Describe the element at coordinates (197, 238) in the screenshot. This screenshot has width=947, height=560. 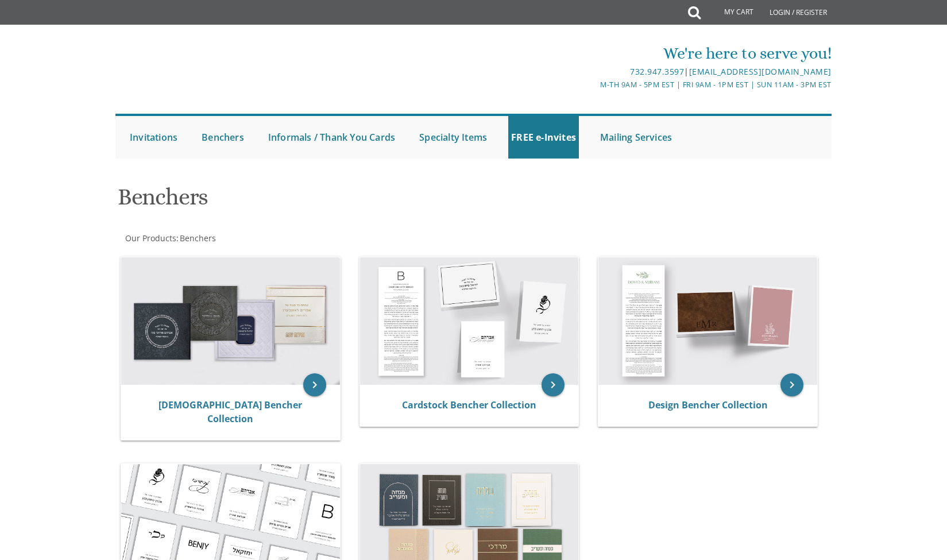
I see `span: Benchers` at that location.